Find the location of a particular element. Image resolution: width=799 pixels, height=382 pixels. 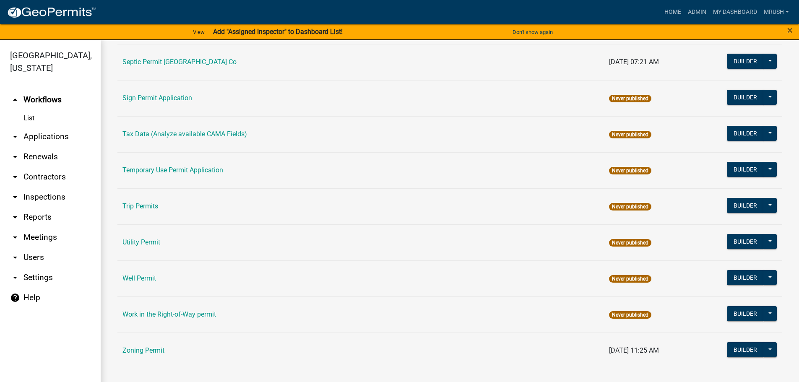

a: Utility Permit is located at coordinates (141, 242).